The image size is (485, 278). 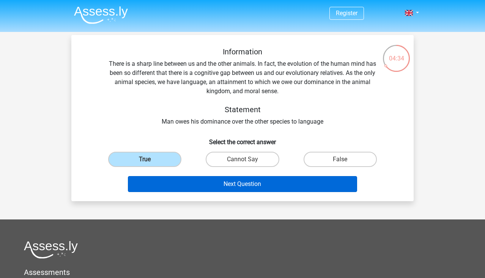 What do you see at coordinates (397, 54) in the screenshot?
I see `div: 04:34` at bounding box center [397, 54].